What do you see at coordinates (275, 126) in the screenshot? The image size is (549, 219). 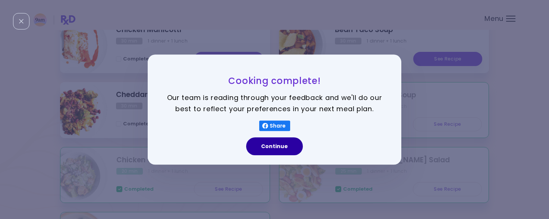 I see `button: Share` at bounding box center [275, 126].